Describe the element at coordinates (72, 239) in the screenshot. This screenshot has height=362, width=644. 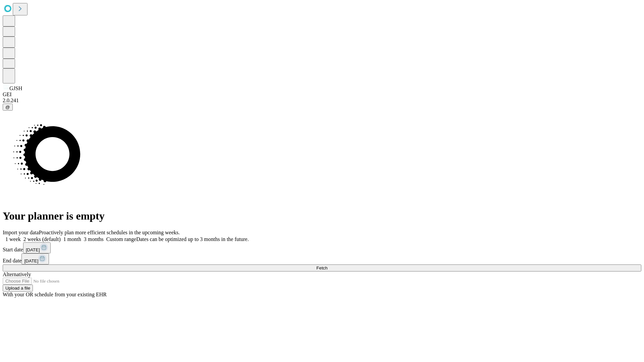
I see `span: 1 month` at that location.